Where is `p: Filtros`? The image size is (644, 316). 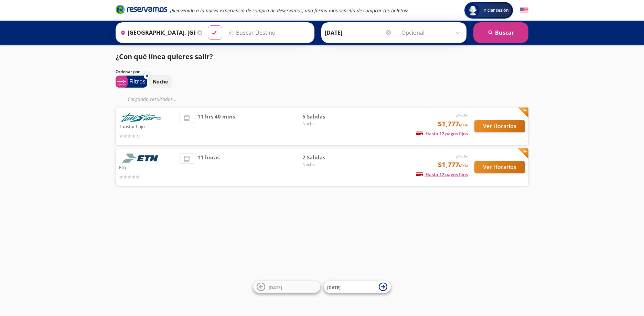 p: Filtros is located at coordinates (137, 81).